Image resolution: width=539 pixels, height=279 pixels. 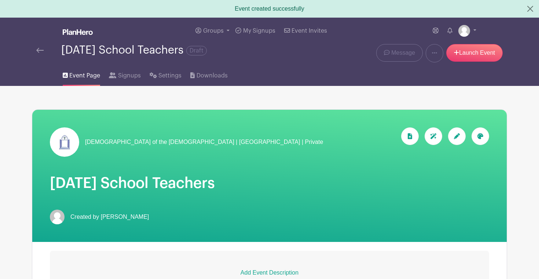 What do you see at coordinates (81, 74) in the screenshot?
I see `a: Event Page` at bounding box center [81, 74].